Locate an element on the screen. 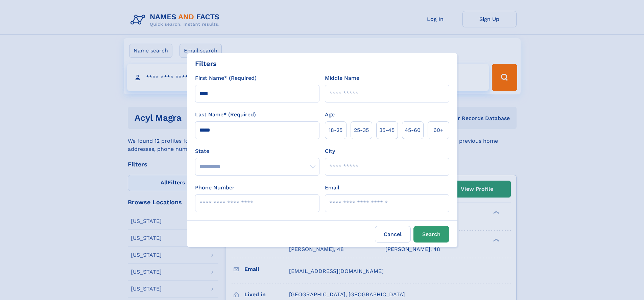 Image resolution: width=644 pixels, height=300 pixels. label: State is located at coordinates (257, 151).